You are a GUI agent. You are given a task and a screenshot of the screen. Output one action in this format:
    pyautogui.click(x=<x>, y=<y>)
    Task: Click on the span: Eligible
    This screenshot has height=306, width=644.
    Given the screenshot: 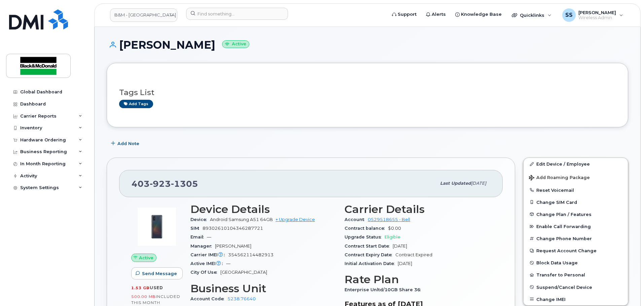 What is the action you would take?
    pyautogui.click(x=393, y=237)
    